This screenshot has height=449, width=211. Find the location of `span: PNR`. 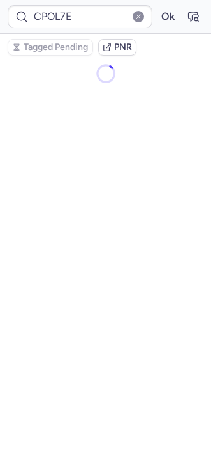

span: PNR is located at coordinates (123, 47).